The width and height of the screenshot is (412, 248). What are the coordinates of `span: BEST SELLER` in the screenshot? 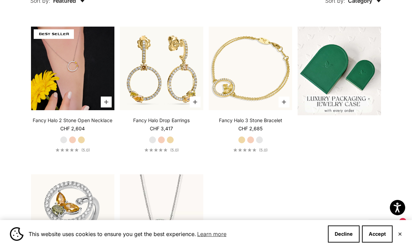 It's located at (54, 34).